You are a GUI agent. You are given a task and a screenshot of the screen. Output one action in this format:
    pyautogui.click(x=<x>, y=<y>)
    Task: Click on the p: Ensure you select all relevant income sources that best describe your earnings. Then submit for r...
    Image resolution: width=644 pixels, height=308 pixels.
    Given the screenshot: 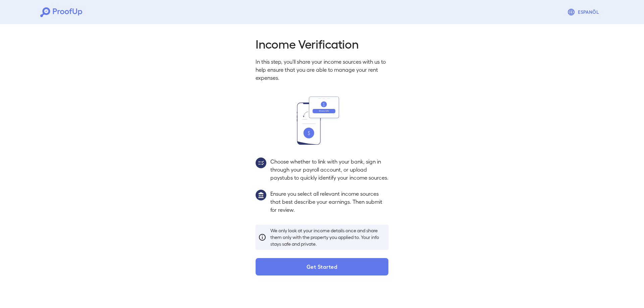 What is the action you would take?
    pyautogui.click(x=330, y=201)
    